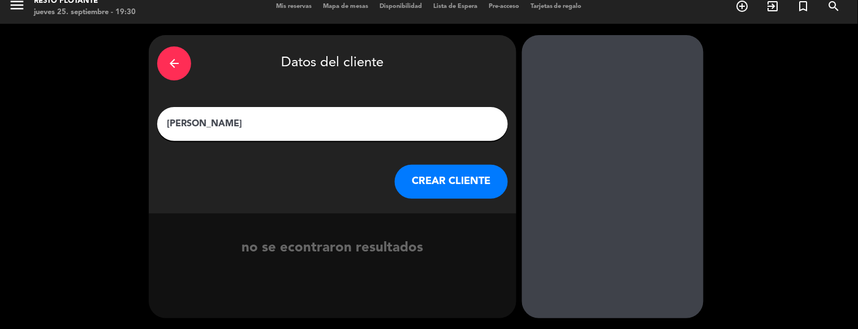 This screenshot has width=858, height=329. I want to click on span: Mapa de mesas, so click(346, 6).